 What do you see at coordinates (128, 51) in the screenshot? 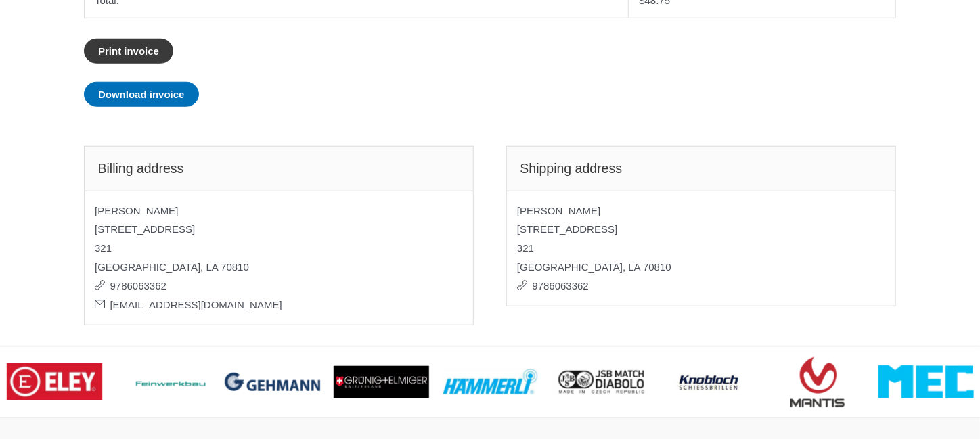
I see `a: Print invoice` at bounding box center [128, 51].